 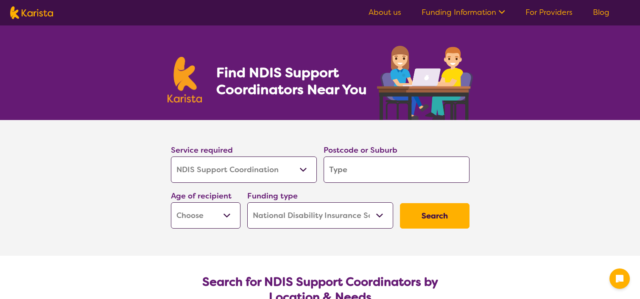 What do you see at coordinates (601, 12) in the screenshot?
I see `a: Blog` at bounding box center [601, 12].